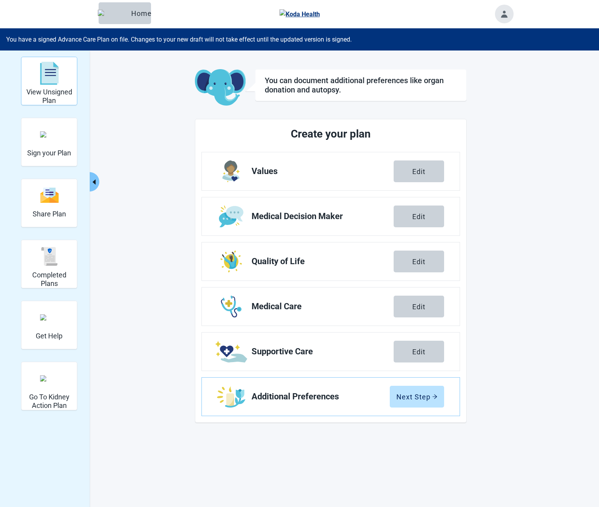  Describe the element at coordinates (331, 246) in the screenshot. I see `main: Main content` at that location.